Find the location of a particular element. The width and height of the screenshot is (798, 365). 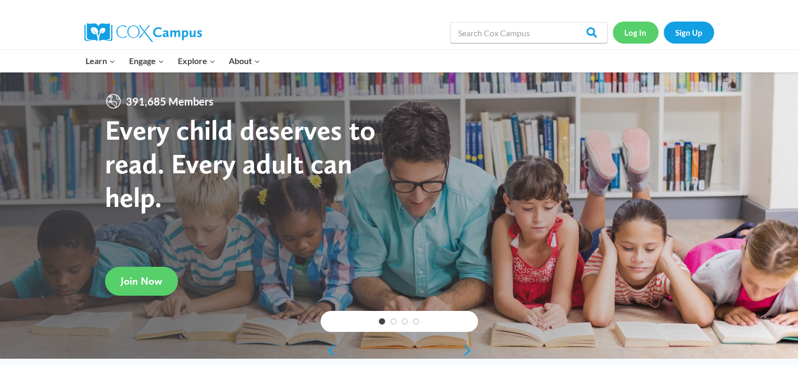

button: Child menu of Learn is located at coordinates (101, 61).